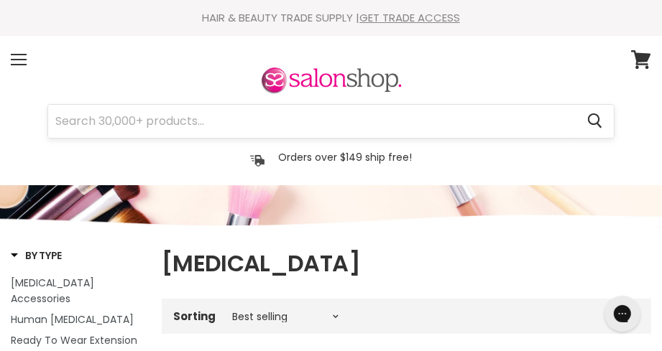 Image resolution: width=662 pixels, height=351 pixels. Describe the element at coordinates (312, 121) in the screenshot. I see `input: Search` at that location.